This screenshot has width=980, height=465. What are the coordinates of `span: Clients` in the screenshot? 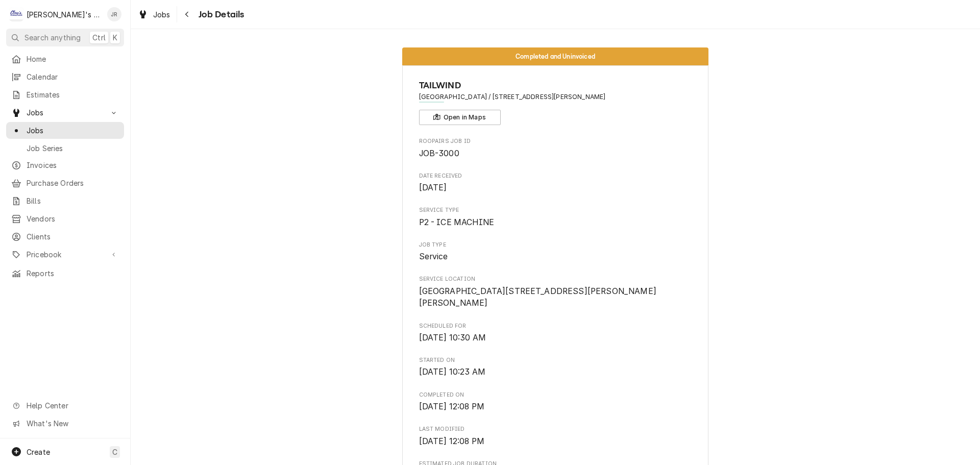 It's located at (73, 237).